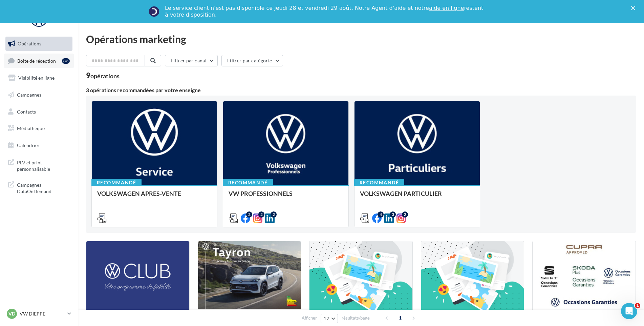 Image resolution: width=644 pixels, height=326 pixels. I want to click on button: Filtrer par catégorie, so click(252, 61).